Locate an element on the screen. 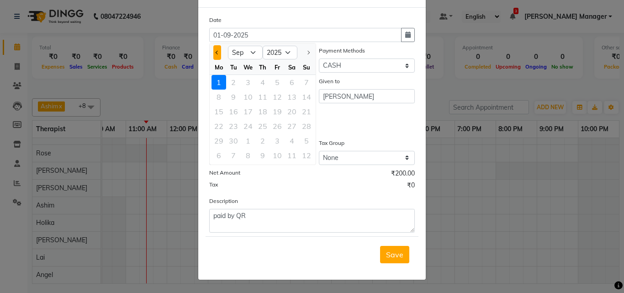 This screenshot has height=293, width=624. span: ₹0 is located at coordinates (410, 186).